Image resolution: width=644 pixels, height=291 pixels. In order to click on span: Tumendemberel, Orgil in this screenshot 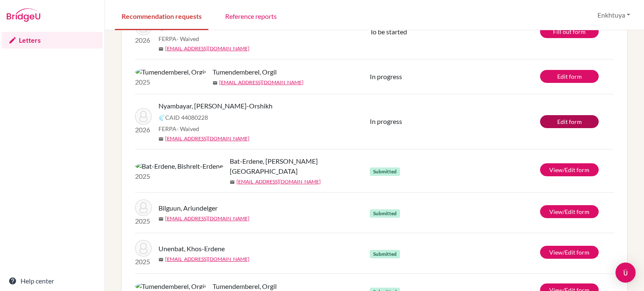, I will do `click(244, 72)`.